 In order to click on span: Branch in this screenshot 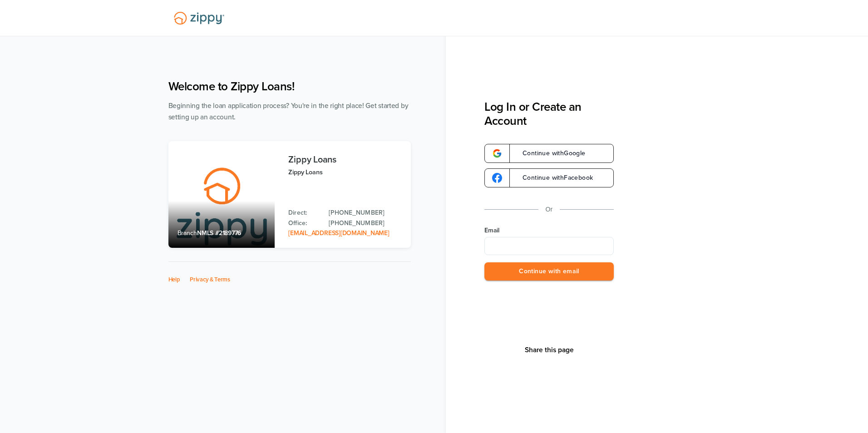, I will do `click(188, 233)`.